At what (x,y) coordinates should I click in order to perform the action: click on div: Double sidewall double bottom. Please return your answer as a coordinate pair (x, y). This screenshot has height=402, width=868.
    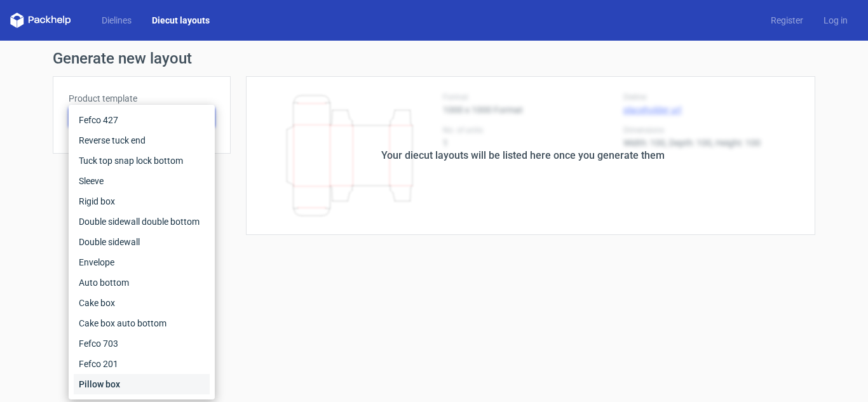
    Looking at the image, I should click on (142, 222).